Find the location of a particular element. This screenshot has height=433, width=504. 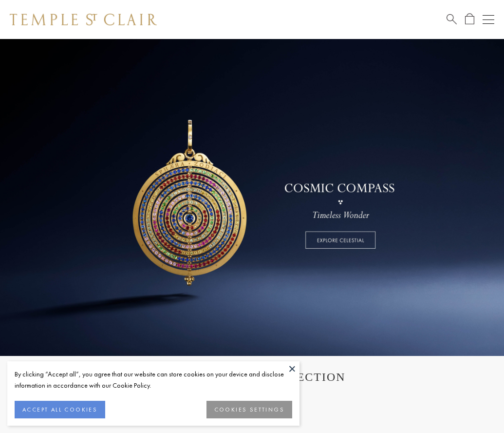

div: By clicking “Accept all”, you agree that our website can store cookies on your device and disclos... is located at coordinates (154, 379).